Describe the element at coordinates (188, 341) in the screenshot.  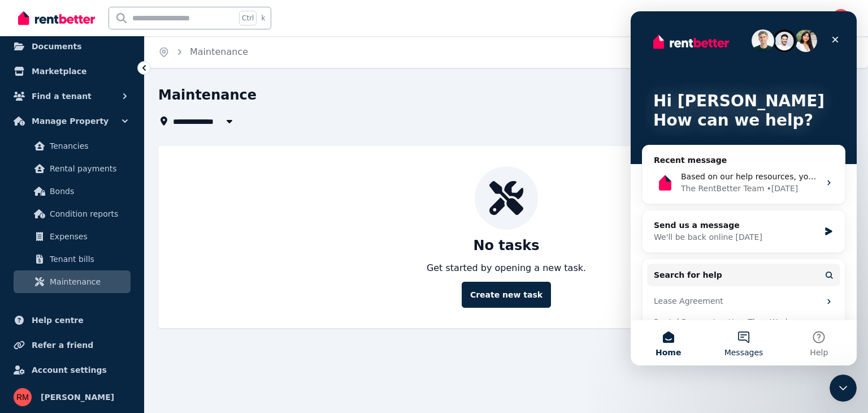
I see `span: Help` at that location.